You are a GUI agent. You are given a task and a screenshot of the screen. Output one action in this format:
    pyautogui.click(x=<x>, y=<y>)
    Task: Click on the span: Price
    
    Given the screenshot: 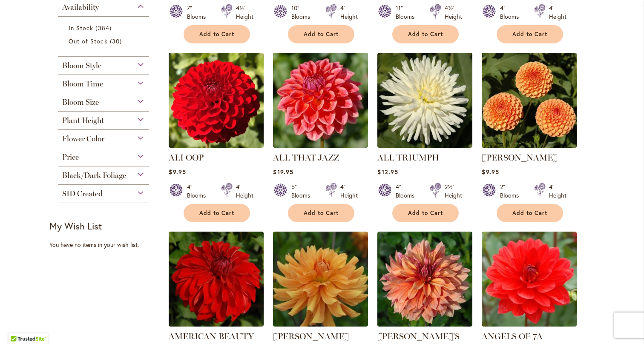 What is the action you would take?
    pyautogui.click(x=71, y=158)
    